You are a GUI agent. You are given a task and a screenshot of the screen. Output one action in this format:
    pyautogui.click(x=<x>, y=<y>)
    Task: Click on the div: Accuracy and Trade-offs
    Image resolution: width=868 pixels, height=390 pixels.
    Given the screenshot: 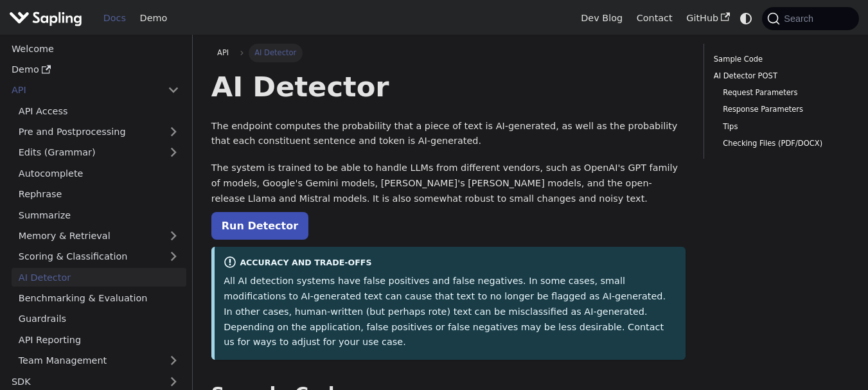 What is the action you would take?
    pyautogui.click(x=450, y=263)
    